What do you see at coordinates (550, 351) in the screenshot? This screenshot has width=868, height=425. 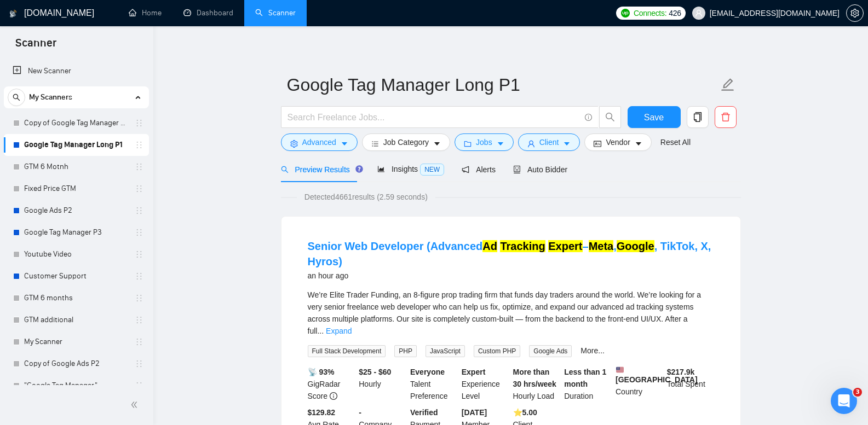 I see `span: Google Ads` at bounding box center [550, 351].